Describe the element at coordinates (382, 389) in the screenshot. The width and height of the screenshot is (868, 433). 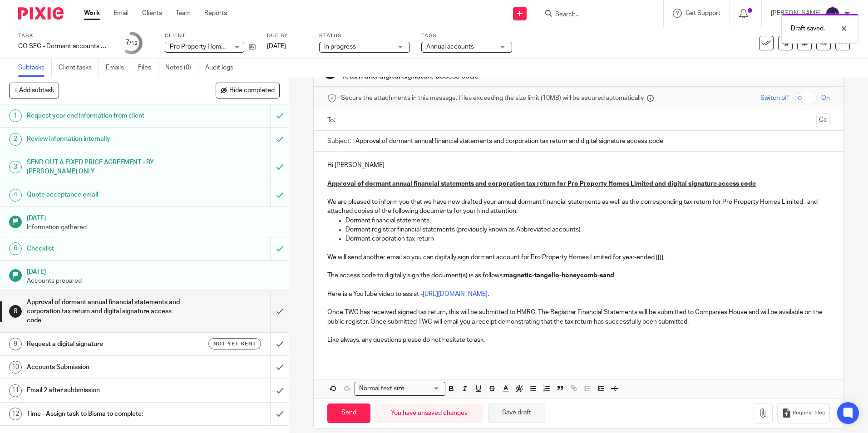
I see `span: Normal text size` at that location.